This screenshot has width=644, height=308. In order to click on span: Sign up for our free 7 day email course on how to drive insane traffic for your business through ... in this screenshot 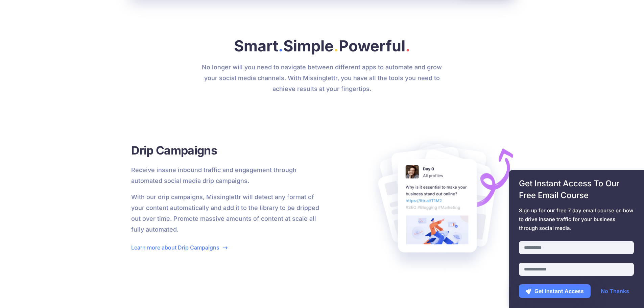, I will do `click(576, 220)`.